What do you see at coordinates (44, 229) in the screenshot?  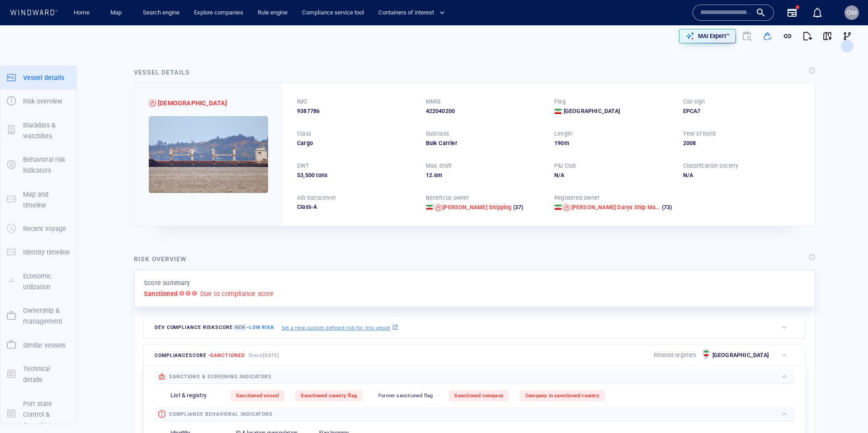 I see `p: Recent voyage` at bounding box center [44, 229].